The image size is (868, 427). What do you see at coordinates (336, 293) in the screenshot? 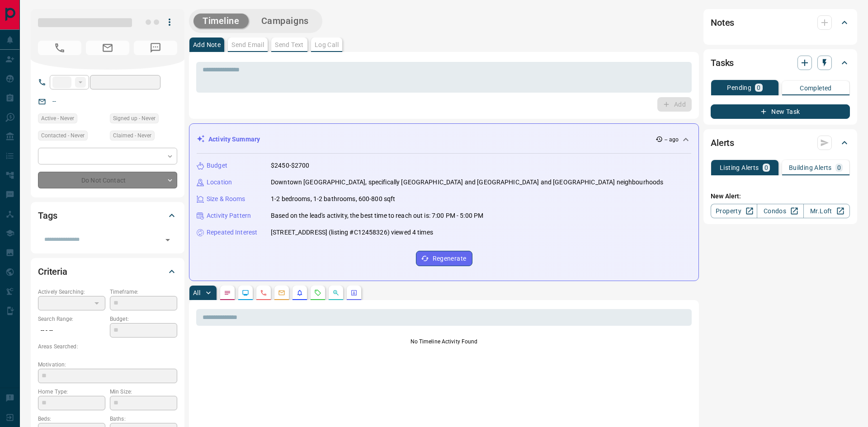
I see `svg: Opportunities` at bounding box center [336, 293].